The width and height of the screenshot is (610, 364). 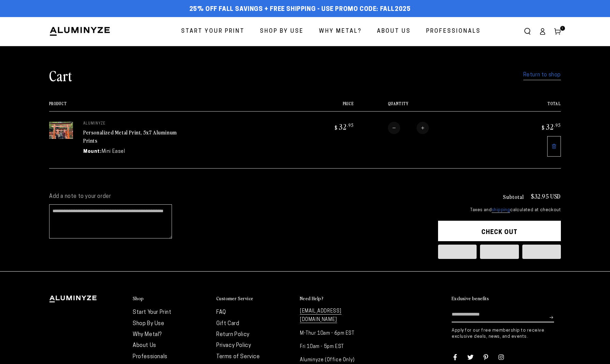 I want to click on span: About Us, so click(x=394, y=31).